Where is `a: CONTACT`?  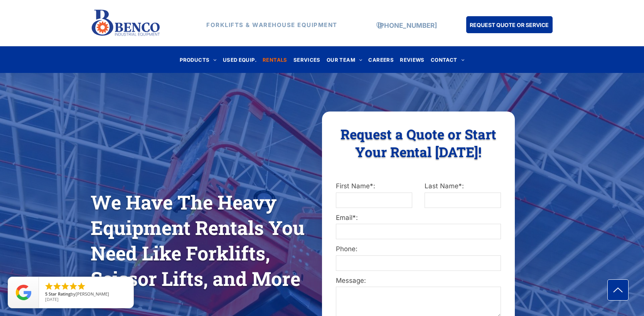 a: CONTACT is located at coordinates (448, 59).